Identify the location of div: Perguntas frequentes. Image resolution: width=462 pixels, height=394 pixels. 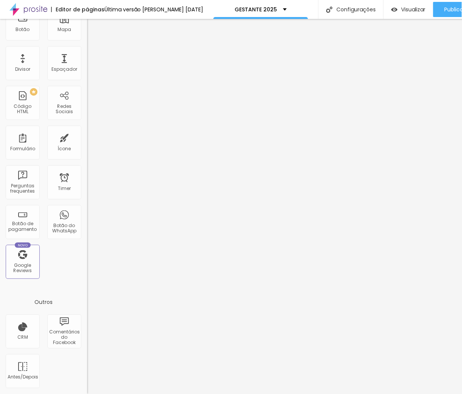
(22, 188).